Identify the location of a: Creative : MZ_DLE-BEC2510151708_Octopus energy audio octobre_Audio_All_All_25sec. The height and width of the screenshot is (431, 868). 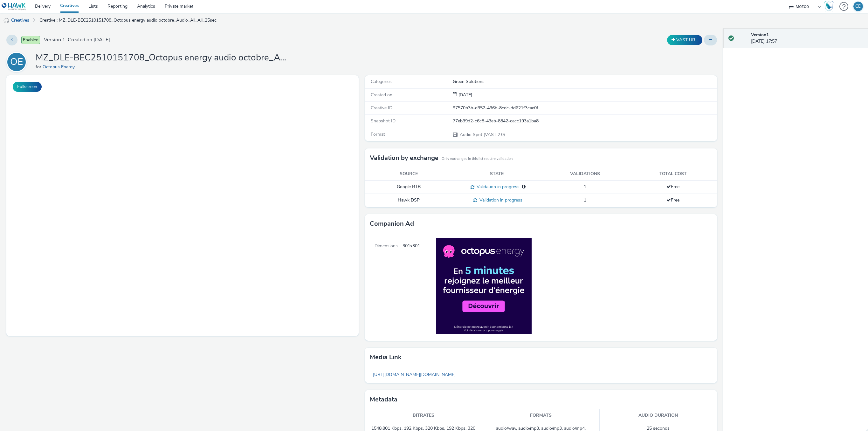
(128, 20).